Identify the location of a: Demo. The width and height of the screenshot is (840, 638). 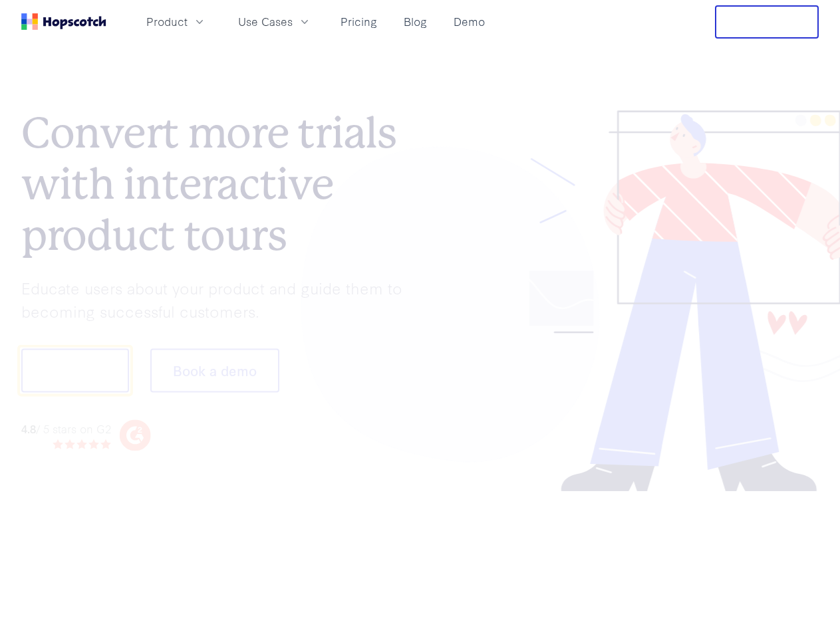
(468, 22).